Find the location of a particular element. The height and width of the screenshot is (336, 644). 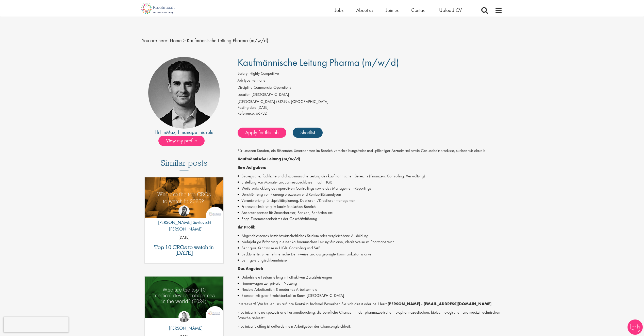

img: Top 10 CROs 2025 | Proclinical is located at coordinates (184, 198).